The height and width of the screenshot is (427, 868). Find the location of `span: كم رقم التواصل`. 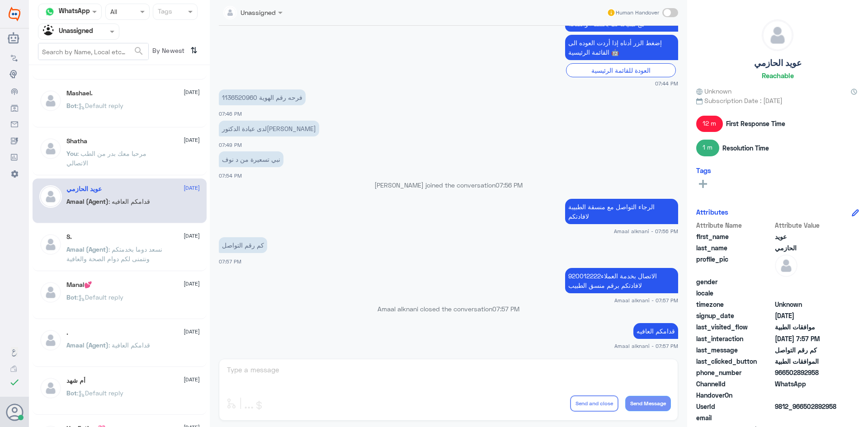

span: كم رقم التواصل is located at coordinates (807, 350).